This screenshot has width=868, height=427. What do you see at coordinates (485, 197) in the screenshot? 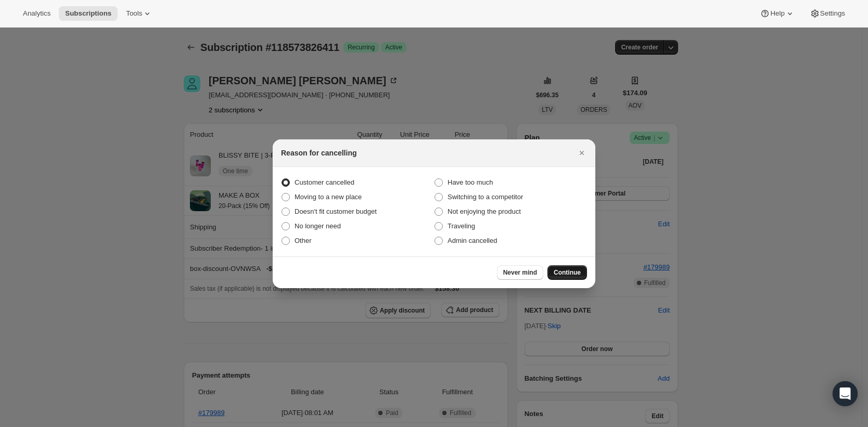
I see `span: Switching to a competitor` at bounding box center [485, 197].